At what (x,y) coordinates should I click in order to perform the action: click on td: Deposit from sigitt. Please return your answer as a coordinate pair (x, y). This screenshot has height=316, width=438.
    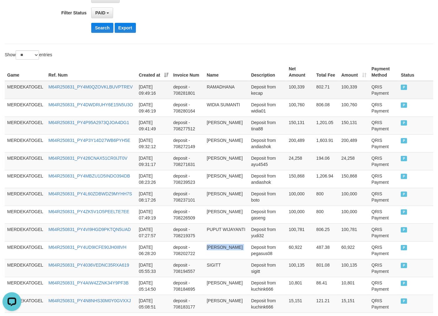
    Looking at the image, I should click on (267, 268).